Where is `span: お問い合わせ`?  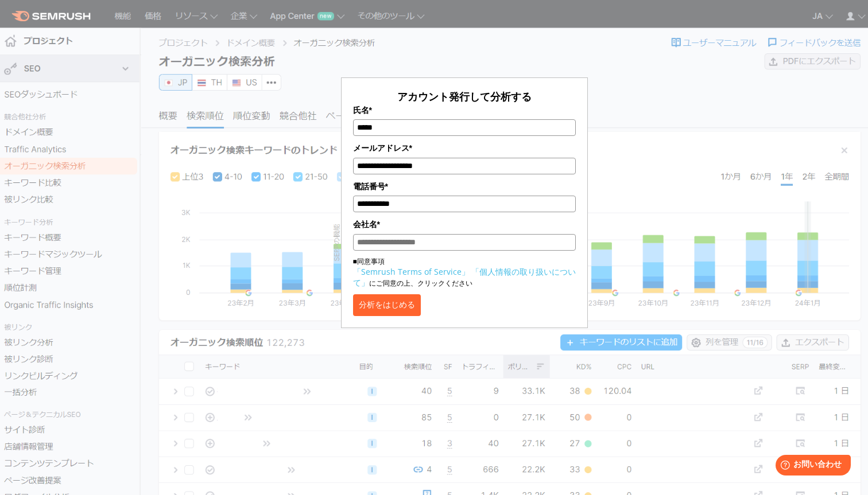
span: お問い合わせ is located at coordinates (51, 14).